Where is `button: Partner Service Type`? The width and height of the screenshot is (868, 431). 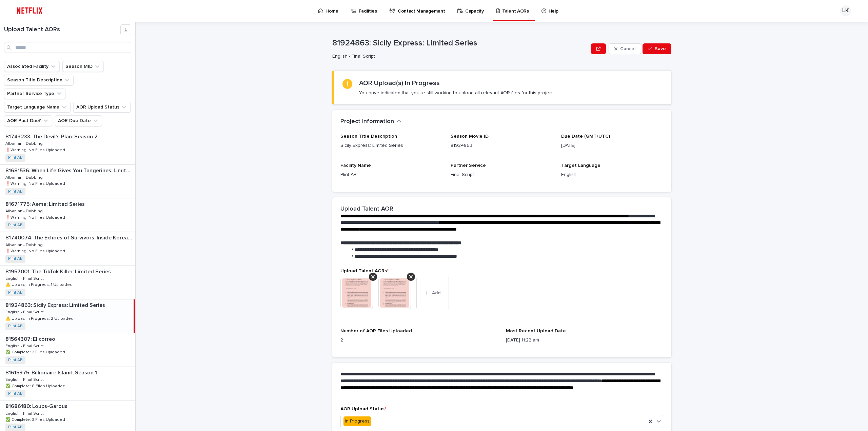
button: Partner Service Type is located at coordinates (34, 93).